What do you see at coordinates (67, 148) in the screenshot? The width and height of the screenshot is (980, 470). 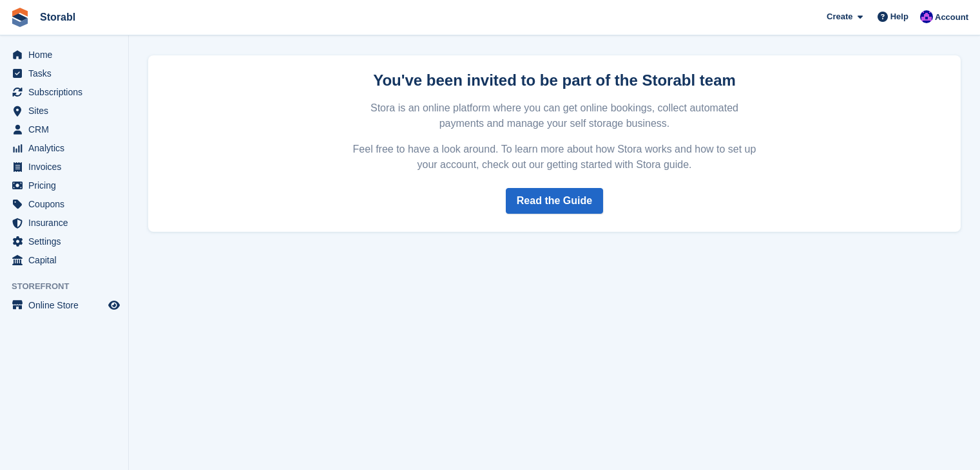 I see `span: Analytics` at bounding box center [67, 148].